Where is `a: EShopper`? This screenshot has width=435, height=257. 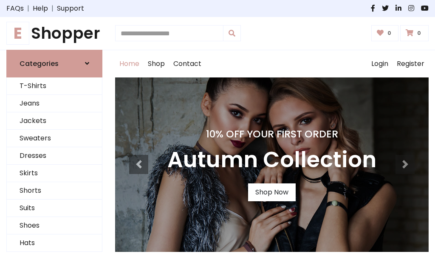
a: EShopper is located at coordinates (54, 33).